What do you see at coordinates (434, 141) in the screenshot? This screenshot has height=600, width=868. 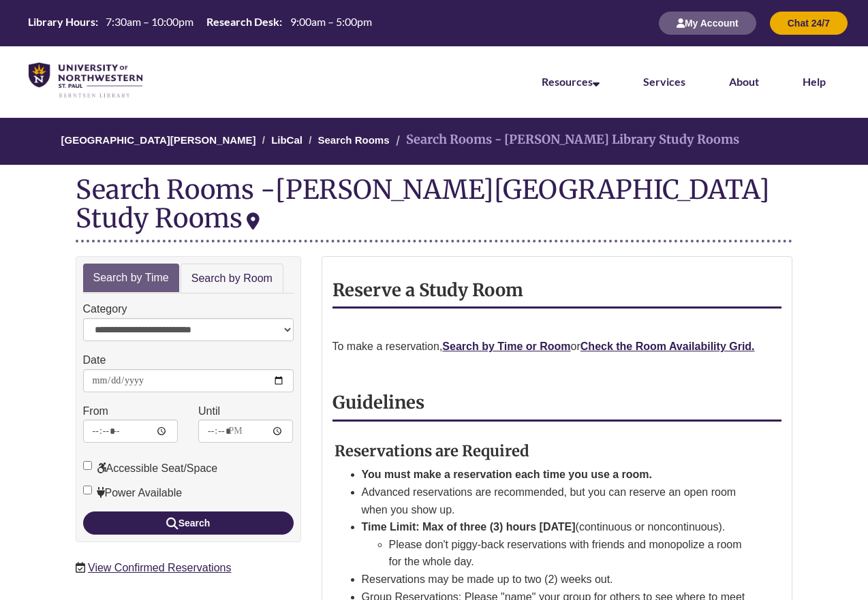 I see `nav: Breadcrumb` at bounding box center [434, 141].